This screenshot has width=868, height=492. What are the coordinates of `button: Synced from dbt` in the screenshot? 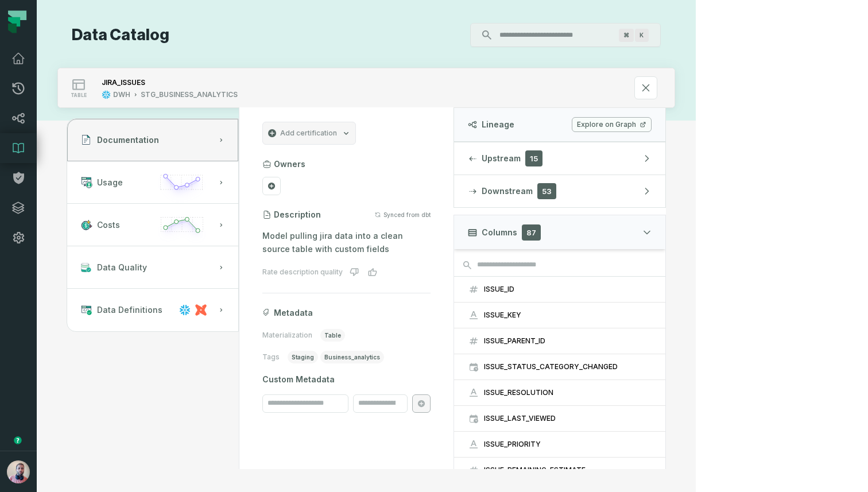 It's located at (402, 214).